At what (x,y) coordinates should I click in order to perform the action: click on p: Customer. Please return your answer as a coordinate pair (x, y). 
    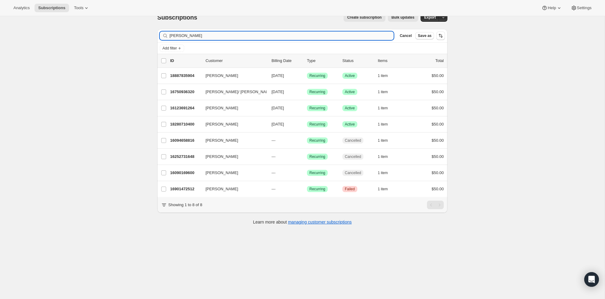
    Looking at the image, I should click on (236, 61).